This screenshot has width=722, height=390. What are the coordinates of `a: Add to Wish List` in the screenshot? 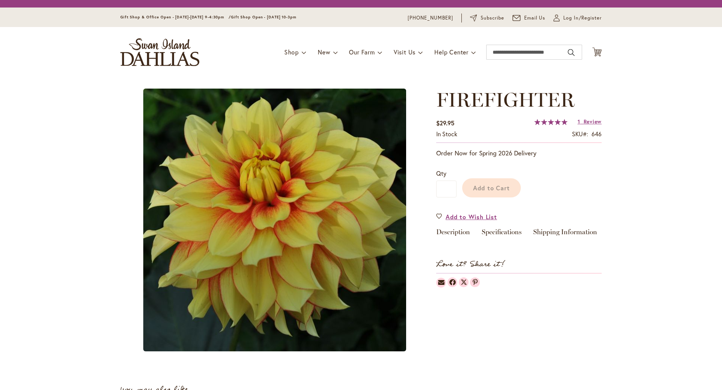 It's located at (466, 217).